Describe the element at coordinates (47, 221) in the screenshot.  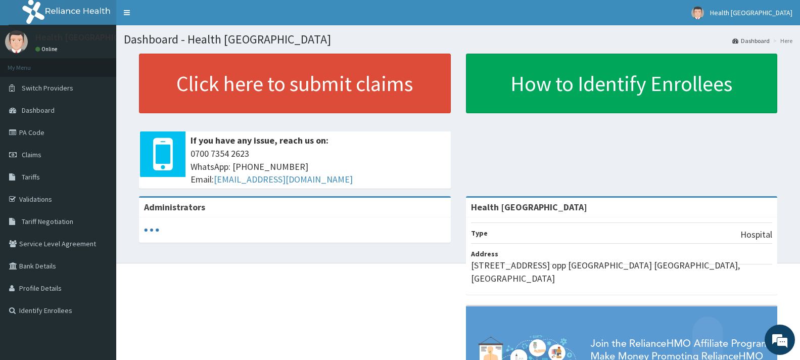
I see `span: Tariff Negotiation` at that location.